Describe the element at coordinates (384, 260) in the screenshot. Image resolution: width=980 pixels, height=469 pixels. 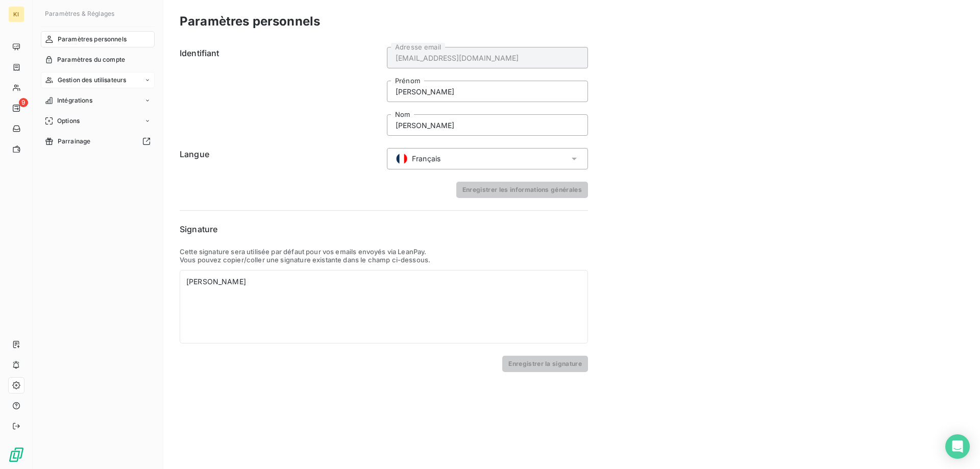
I see `p: Vous pouvez copier/coller une signature existante dans le champ ci-dessous.` at that location.